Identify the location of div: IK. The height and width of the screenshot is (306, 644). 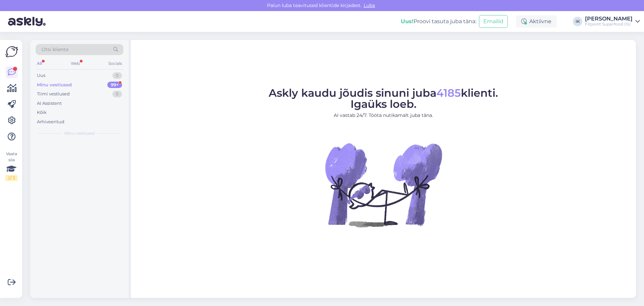
(578, 22).